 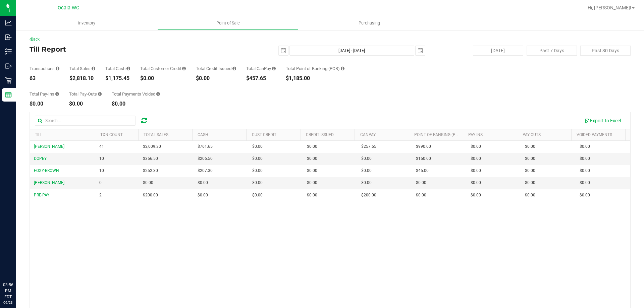 I want to click on div: Total Pay-Outs, so click(x=85, y=94).